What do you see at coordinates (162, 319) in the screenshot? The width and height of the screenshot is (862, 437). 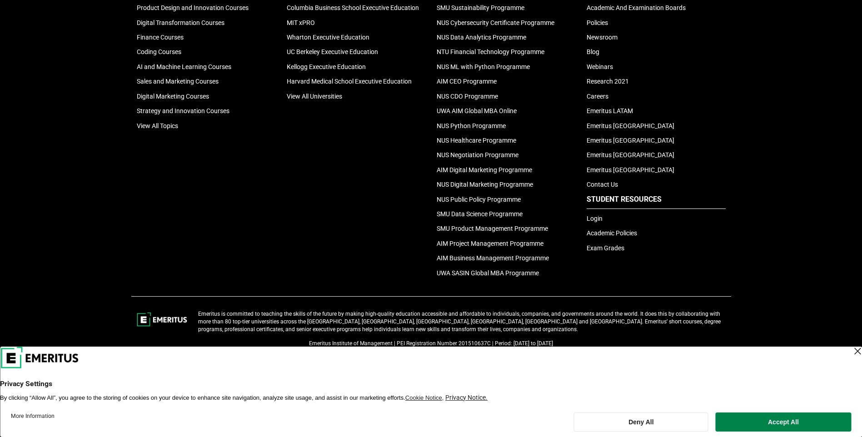 I see `img: footer-logo` at bounding box center [162, 319].